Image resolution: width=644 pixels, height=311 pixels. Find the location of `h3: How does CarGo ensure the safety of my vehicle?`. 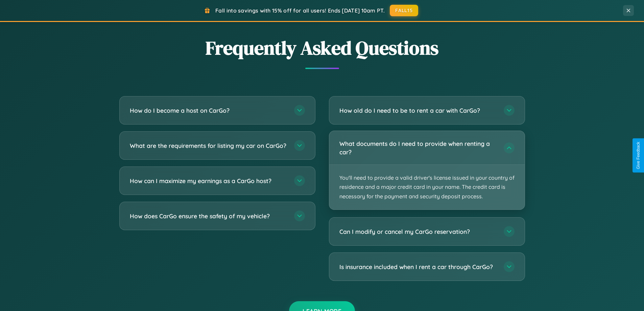

h3: How does CarGo ensure the safety of my vehicle? is located at coordinates (209, 216).